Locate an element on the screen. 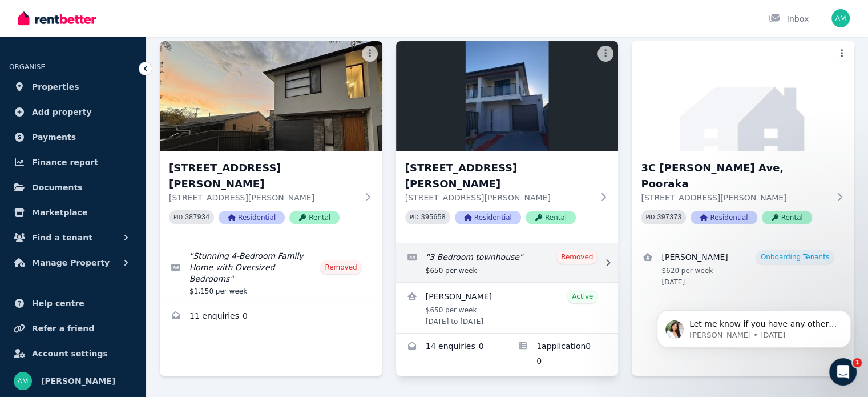 The height and width of the screenshot is (397, 868). button: Manage Property is located at coordinates (73, 262).